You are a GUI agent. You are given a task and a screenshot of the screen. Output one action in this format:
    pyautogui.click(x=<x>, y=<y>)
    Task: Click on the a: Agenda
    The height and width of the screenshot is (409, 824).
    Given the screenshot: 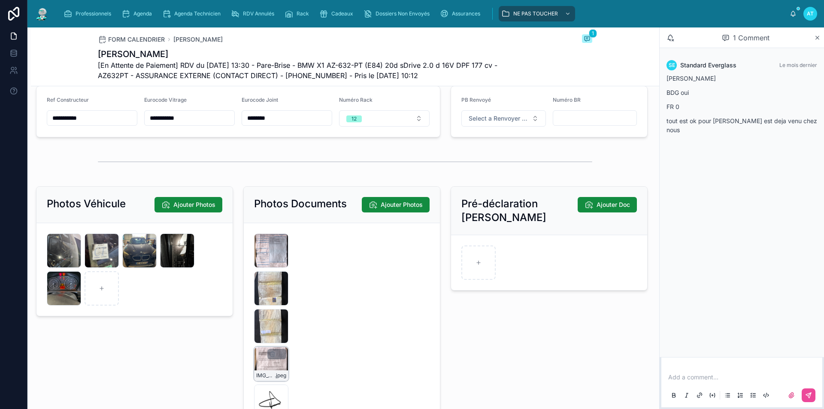 What is the action you would take?
    pyautogui.click(x=138, y=14)
    